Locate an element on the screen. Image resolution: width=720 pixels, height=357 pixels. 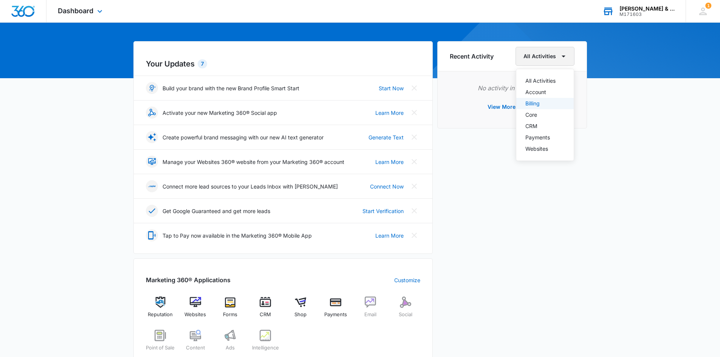
a: Start Now is located at coordinates (391, 88).